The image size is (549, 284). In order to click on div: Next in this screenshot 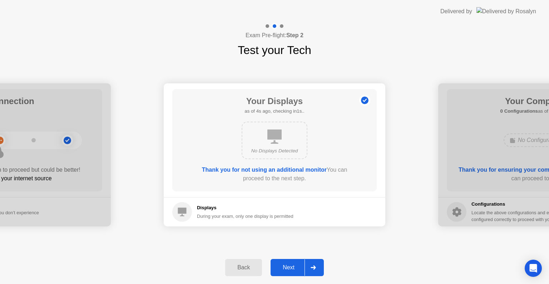, I will do `click(288, 267)`.